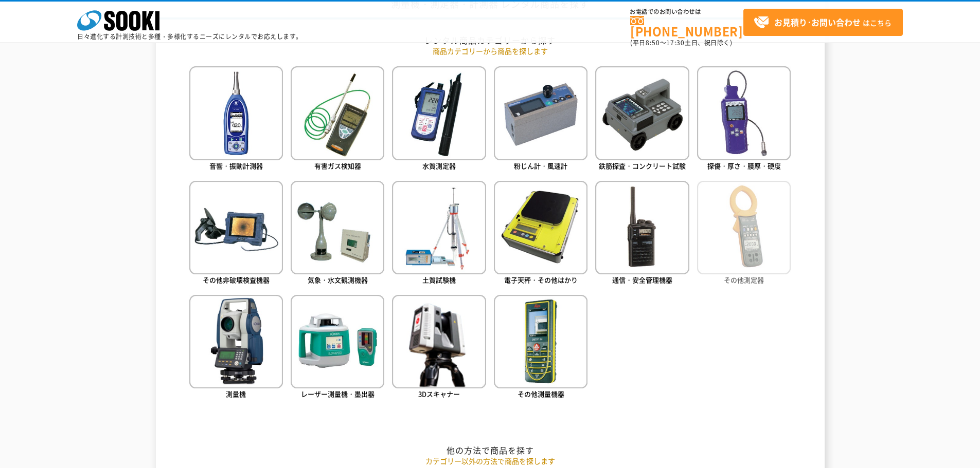 Image resolution: width=980 pixels, height=468 pixels. Describe the element at coordinates (743, 228) in the screenshot. I see `img: その他測定器` at that location.